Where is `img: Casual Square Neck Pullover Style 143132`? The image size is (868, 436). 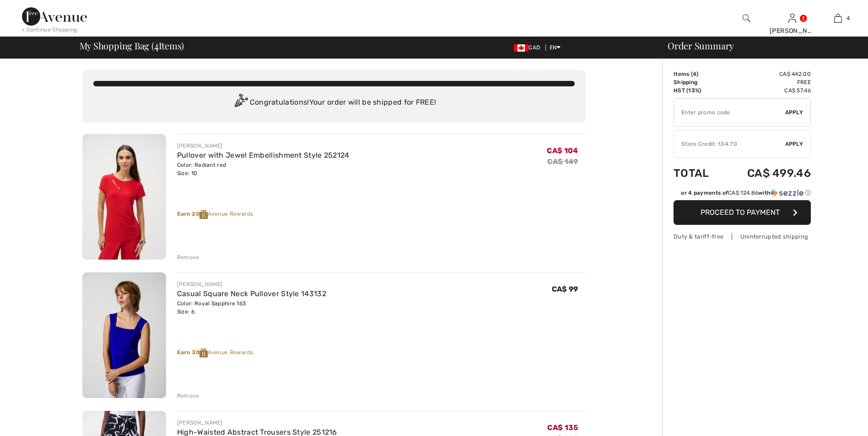
img: Casual Square Neck Pullover Style 143132 is located at coordinates (124, 335).